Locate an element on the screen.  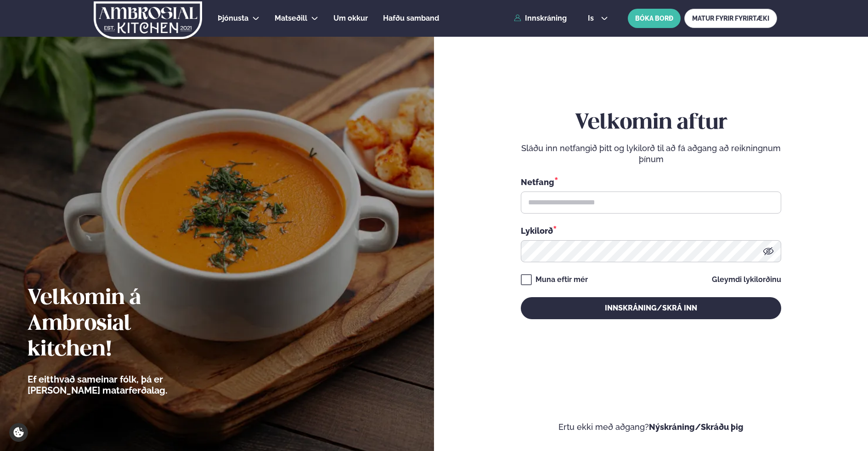
p: Ertu ekki með aðgang? is located at coordinates (651, 427).